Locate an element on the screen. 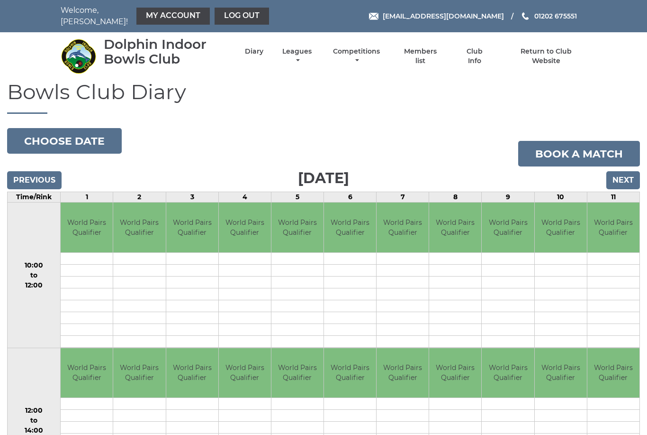 The image size is (647, 435). img: Dolphin Indoor Bowls Club is located at coordinates (78, 56).